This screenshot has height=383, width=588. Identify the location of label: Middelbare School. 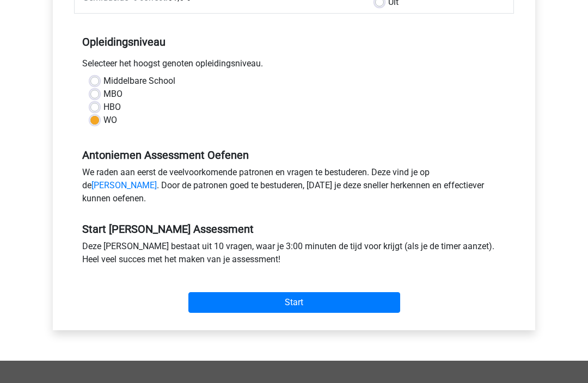
(139, 82).